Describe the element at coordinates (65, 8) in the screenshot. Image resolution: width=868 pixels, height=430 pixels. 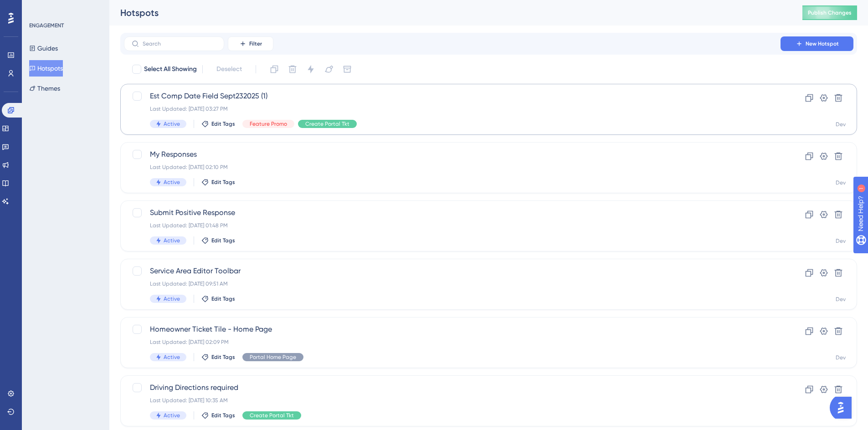
I see `div: 1` at that location.